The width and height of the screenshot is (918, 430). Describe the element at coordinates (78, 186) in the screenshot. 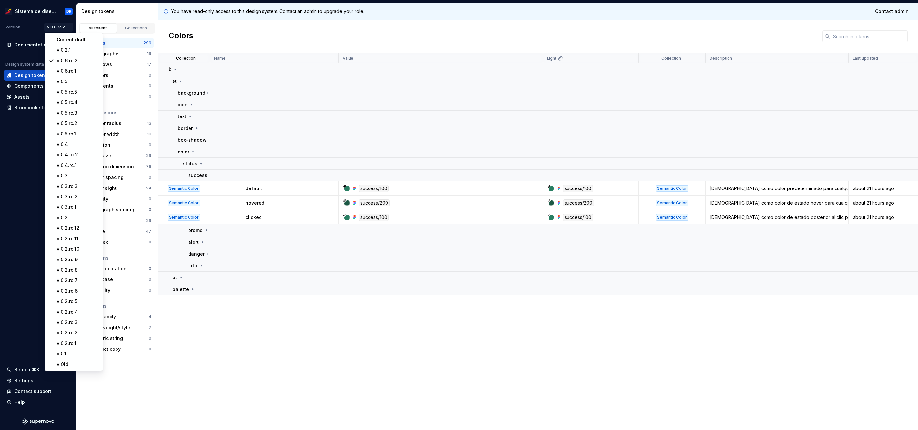

I see `div: v 0.3.rc.3` at that location.